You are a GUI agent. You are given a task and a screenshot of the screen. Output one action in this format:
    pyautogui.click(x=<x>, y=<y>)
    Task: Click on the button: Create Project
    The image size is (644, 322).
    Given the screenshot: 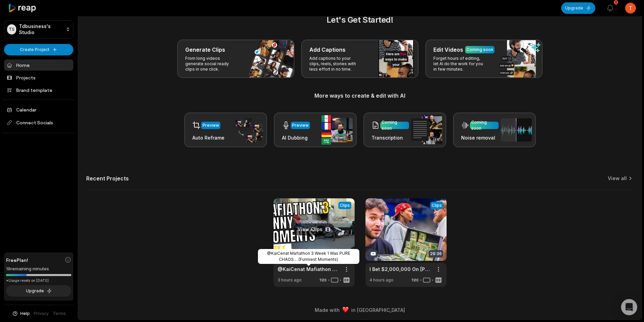 What is the action you would take?
    pyautogui.click(x=38, y=49)
    